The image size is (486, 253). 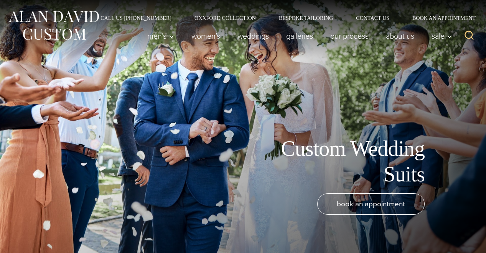 I want to click on span: book an appointment, so click(x=371, y=204).